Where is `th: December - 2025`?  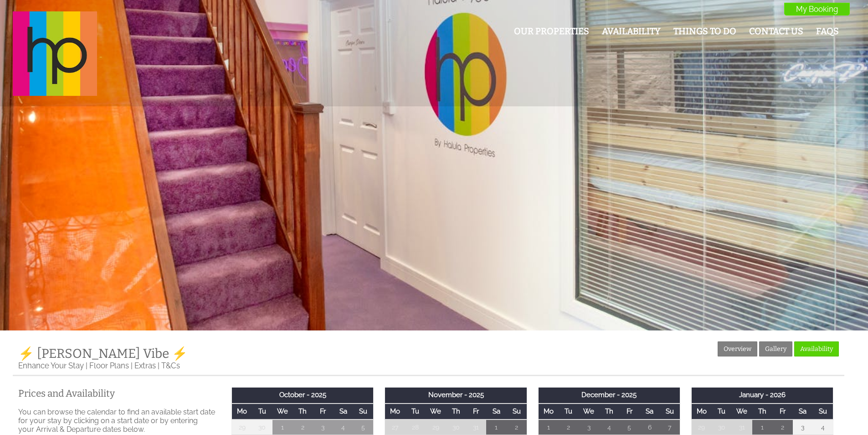
th: December - 2025 is located at coordinates (609, 395).